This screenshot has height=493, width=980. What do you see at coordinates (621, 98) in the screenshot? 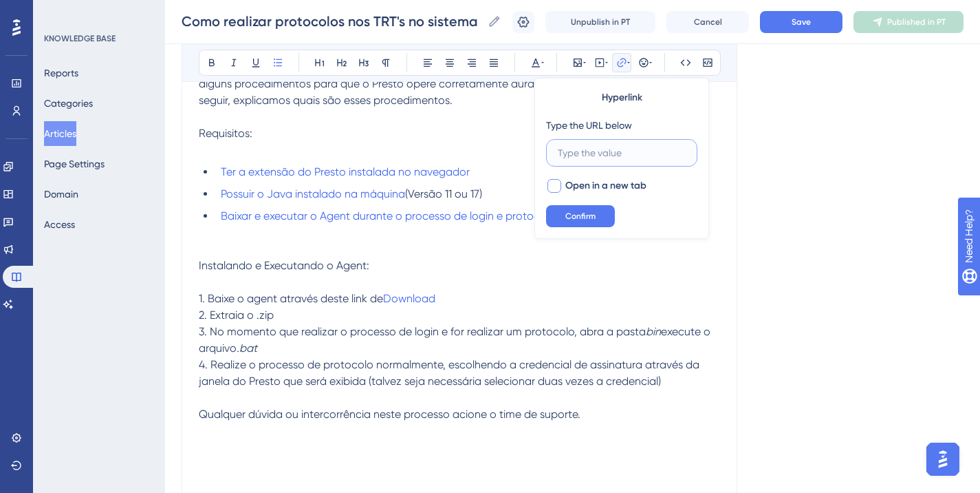
I see `span: Hyperlink` at bounding box center [621, 98].